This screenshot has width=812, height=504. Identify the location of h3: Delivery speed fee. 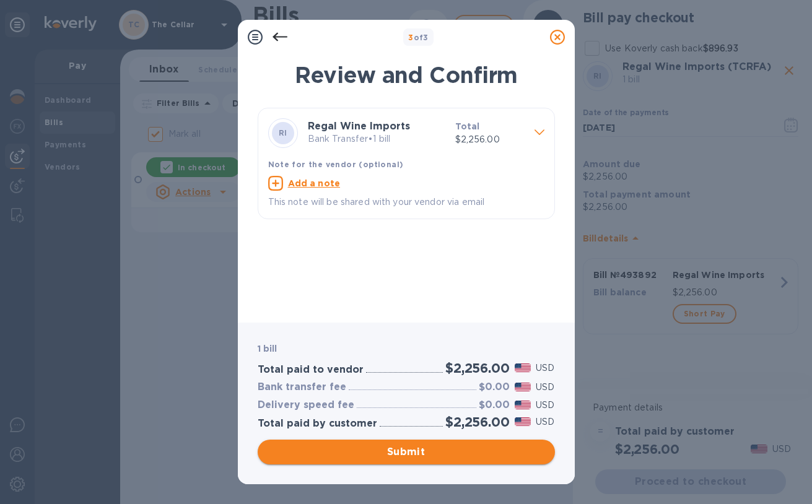
(306, 405).